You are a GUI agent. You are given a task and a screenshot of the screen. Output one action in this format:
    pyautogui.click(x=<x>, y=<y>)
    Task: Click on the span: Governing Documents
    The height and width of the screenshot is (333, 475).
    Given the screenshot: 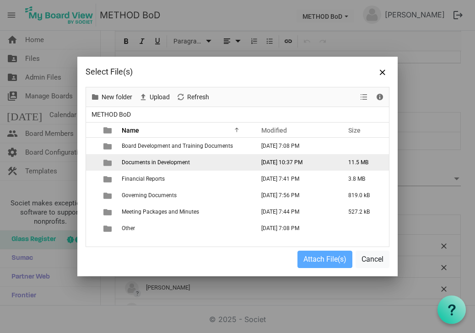 What is the action you would take?
    pyautogui.click(x=149, y=195)
    